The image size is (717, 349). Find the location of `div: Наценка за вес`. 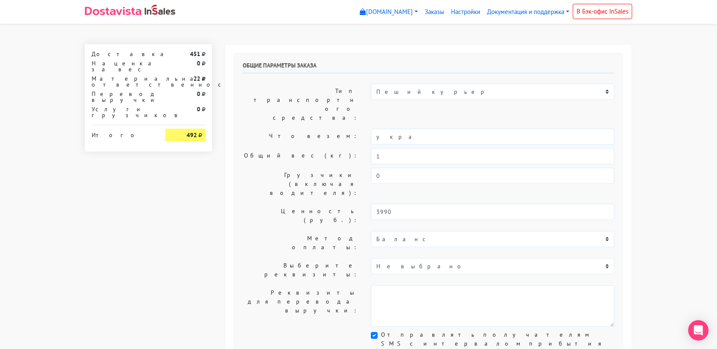

div: Наценка за вес is located at coordinates (122, 66).